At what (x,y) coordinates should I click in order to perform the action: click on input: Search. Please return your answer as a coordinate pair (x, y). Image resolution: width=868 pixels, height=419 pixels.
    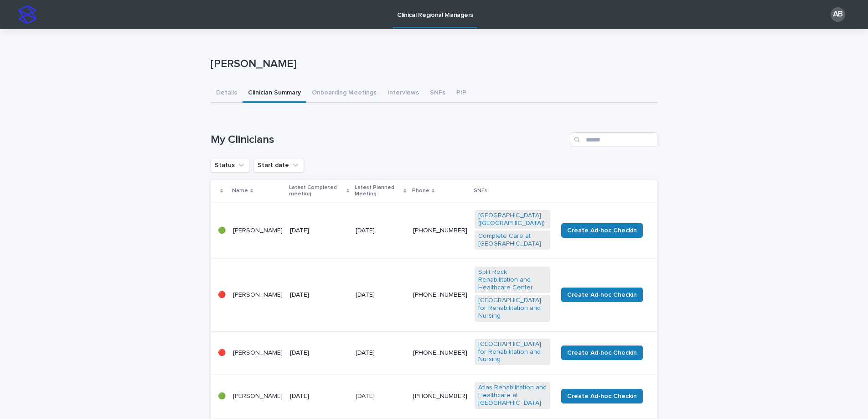
    Looking at the image, I should click on (614, 139).